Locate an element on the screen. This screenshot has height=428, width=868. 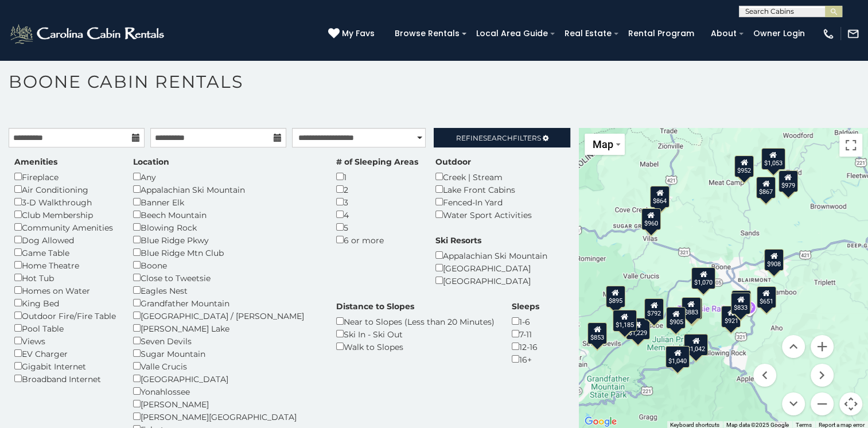
div: Hot Tub is located at coordinates (65, 278).